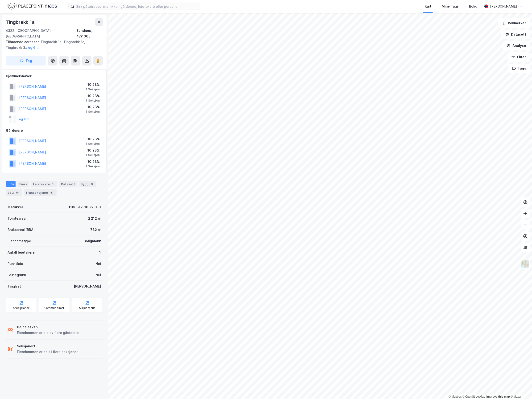  I want to click on div: Antall leietakere, so click(21, 252).